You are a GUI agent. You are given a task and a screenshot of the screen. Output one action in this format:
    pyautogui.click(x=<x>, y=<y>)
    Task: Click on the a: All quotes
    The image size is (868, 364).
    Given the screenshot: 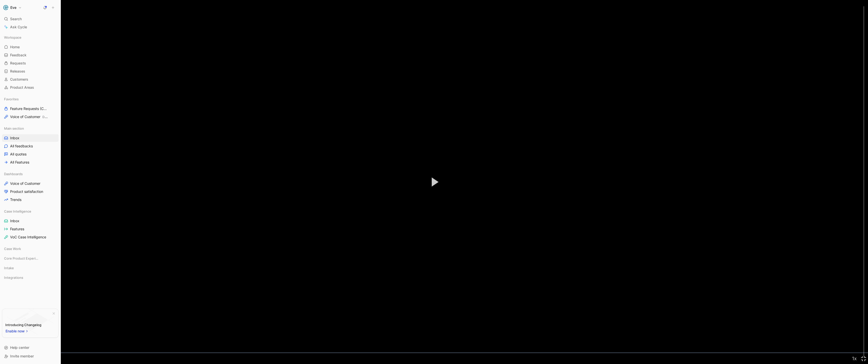 What is the action you would take?
    pyautogui.click(x=30, y=154)
    